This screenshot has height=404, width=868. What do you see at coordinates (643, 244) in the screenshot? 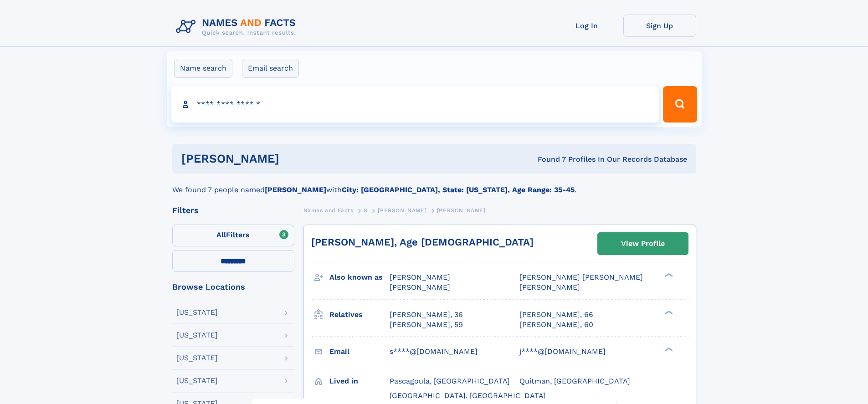
I see `a: View Profile` at bounding box center [643, 244].